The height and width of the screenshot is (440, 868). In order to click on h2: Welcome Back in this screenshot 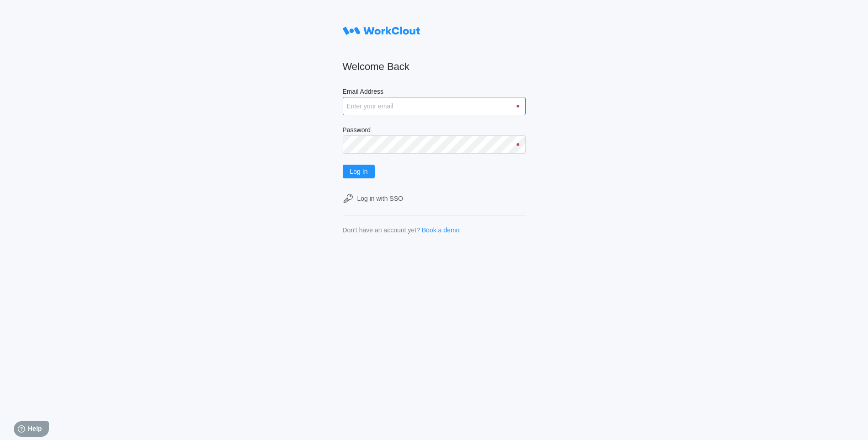, I will do `click(434, 67)`.